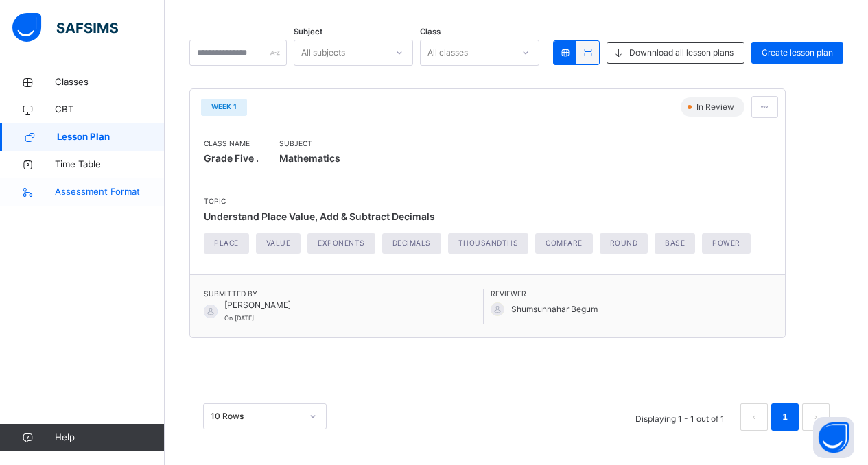 The height and width of the screenshot is (465, 868). Describe the element at coordinates (231, 158) in the screenshot. I see `span: Grade Five .` at that location.